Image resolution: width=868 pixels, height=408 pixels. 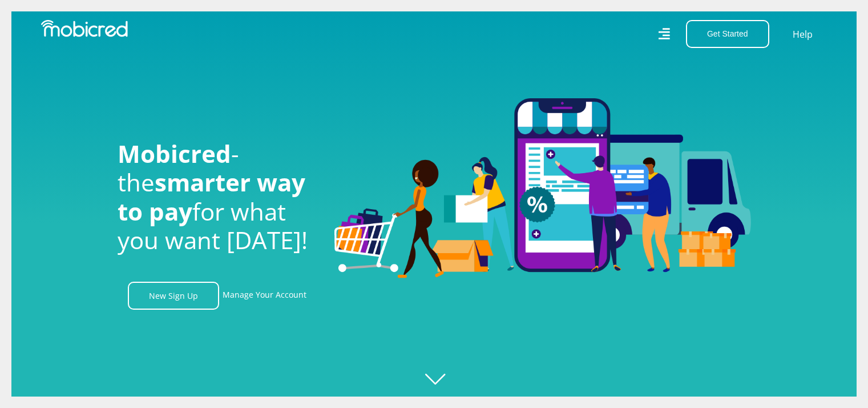 I want to click on a: Manage Your Account, so click(x=264, y=295).